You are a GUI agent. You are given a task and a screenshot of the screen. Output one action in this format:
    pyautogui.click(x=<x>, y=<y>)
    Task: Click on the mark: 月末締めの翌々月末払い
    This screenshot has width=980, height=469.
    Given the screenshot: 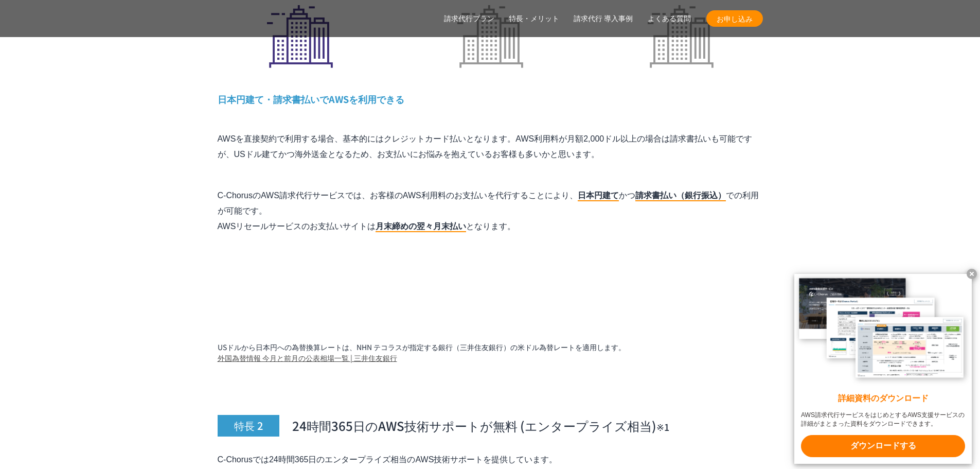 What is the action you would take?
    pyautogui.click(x=421, y=227)
    